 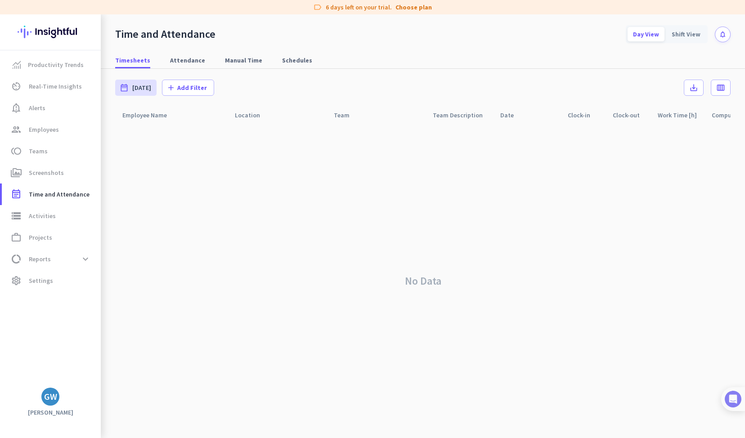 What do you see at coordinates (512, 115) in the screenshot?
I see `div: Date` at bounding box center [512, 115].